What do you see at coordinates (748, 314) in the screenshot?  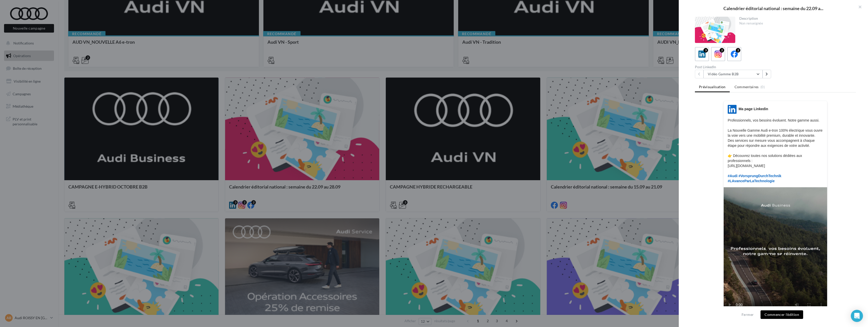 I see `button: Fermer` at bounding box center [748, 314].